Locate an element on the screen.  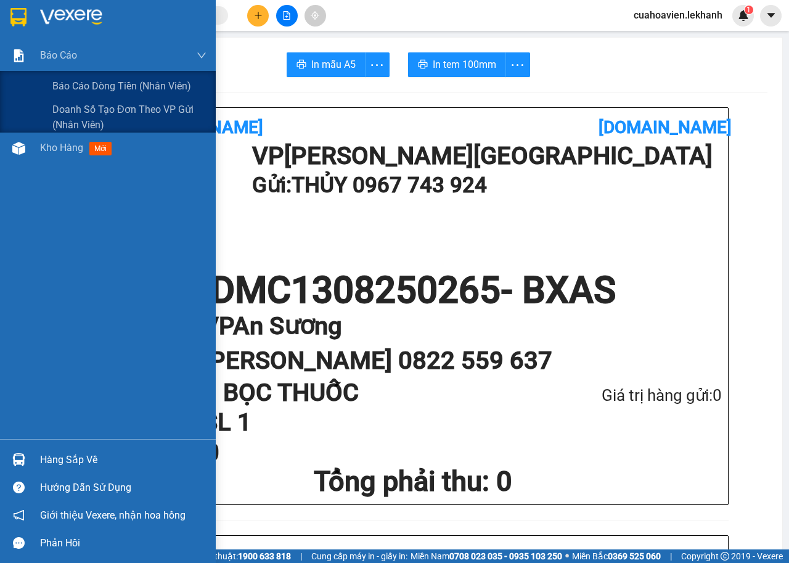
button: plus is located at coordinates (258, 15).